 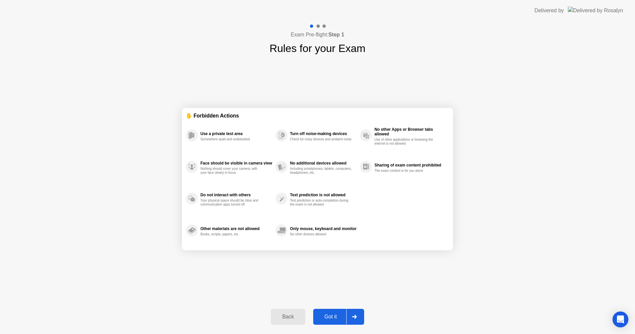 What do you see at coordinates (236, 228) in the screenshot?
I see `div: Other materials are not allowed` at bounding box center [236, 228].